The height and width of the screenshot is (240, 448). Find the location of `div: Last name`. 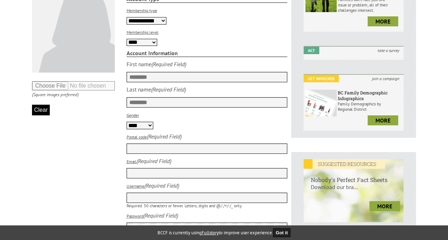

div: Last name is located at coordinates (139, 89).